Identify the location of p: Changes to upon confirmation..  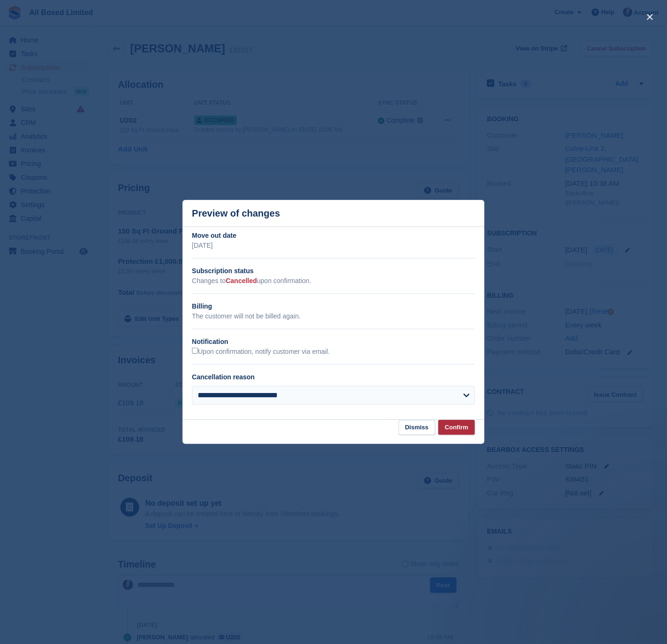
(334, 281).